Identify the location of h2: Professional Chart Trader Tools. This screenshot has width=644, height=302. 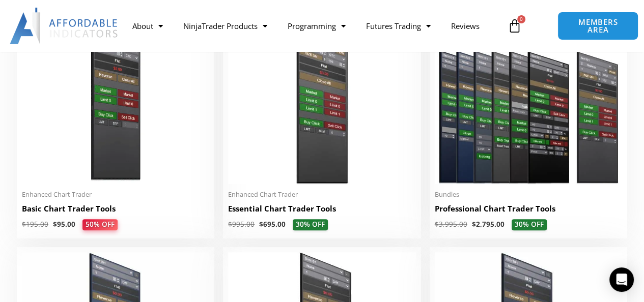
(529, 208).